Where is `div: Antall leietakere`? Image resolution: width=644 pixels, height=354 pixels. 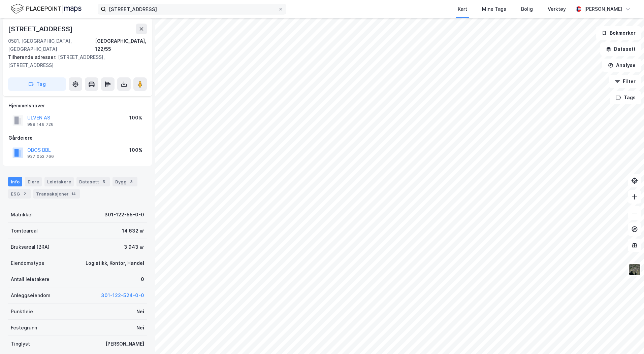
div: Antall leietakere is located at coordinates (30, 279).